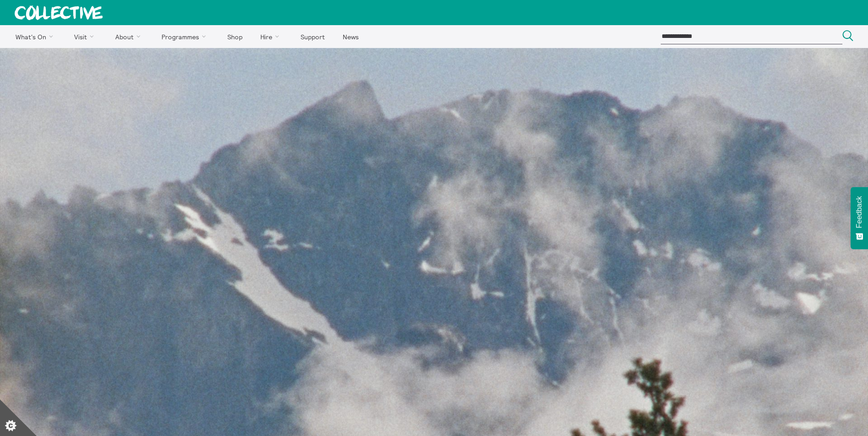 The width and height of the screenshot is (868, 436). What do you see at coordinates (312, 37) in the screenshot?
I see `a: Support` at bounding box center [312, 37].